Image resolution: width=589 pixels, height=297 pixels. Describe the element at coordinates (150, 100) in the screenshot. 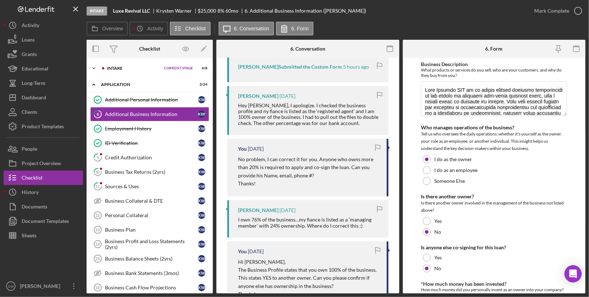

I see `a: Additional Personal InformationKW` at that location.